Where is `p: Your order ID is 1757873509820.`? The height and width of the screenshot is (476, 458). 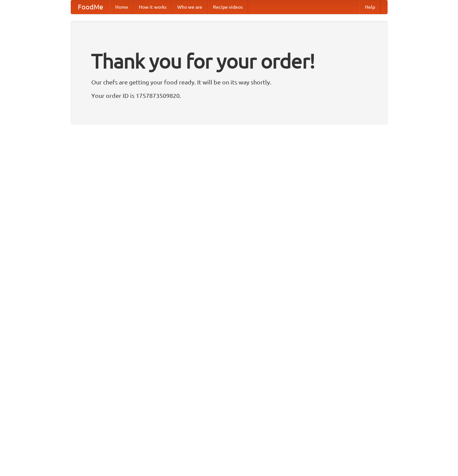
p: Your order ID is 1757873509820. is located at coordinates (229, 95).